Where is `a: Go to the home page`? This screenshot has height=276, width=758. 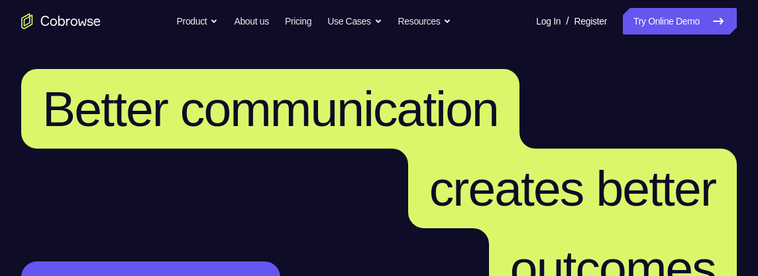 a: Go to the home page is located at coordinates (61, 21).